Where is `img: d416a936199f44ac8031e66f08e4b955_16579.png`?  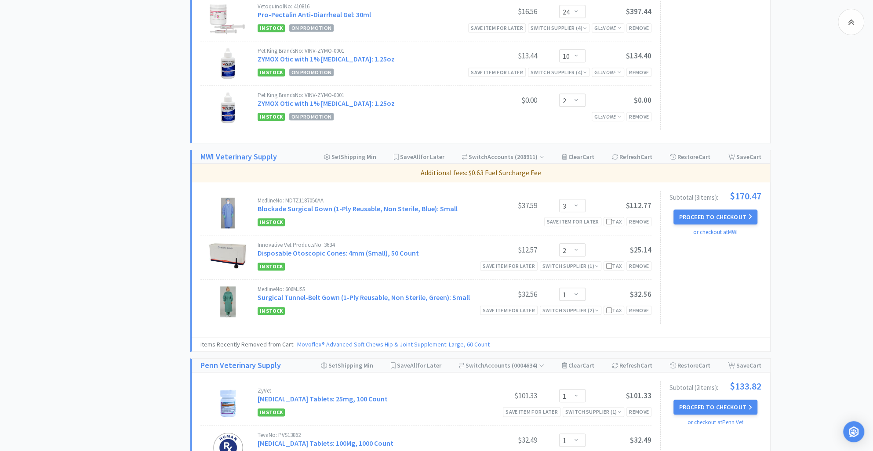
img: d416a936199f44ac8031e66f08e4b955_16579.png is located at coordinates (228, 302).